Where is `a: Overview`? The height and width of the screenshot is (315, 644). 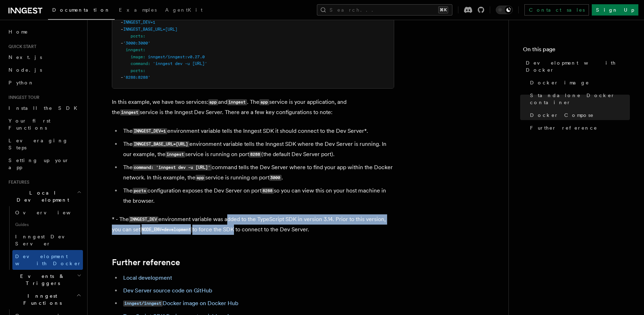
a: Overview is located at coordinates (48, 213).